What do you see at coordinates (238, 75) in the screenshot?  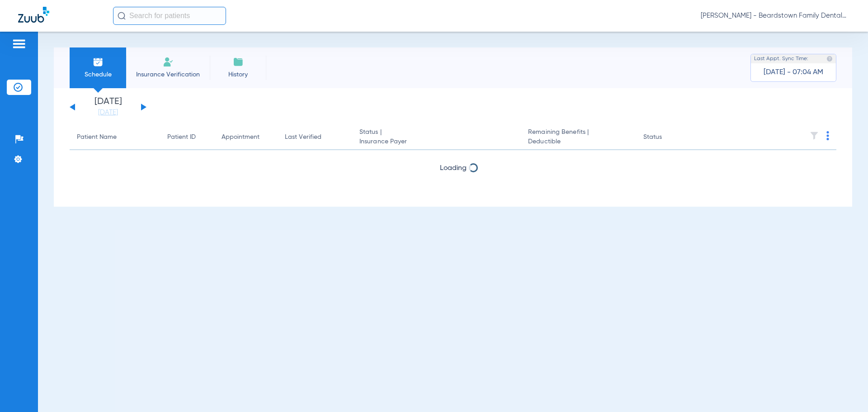 I see `span: History` at bounding box center [238, 75].